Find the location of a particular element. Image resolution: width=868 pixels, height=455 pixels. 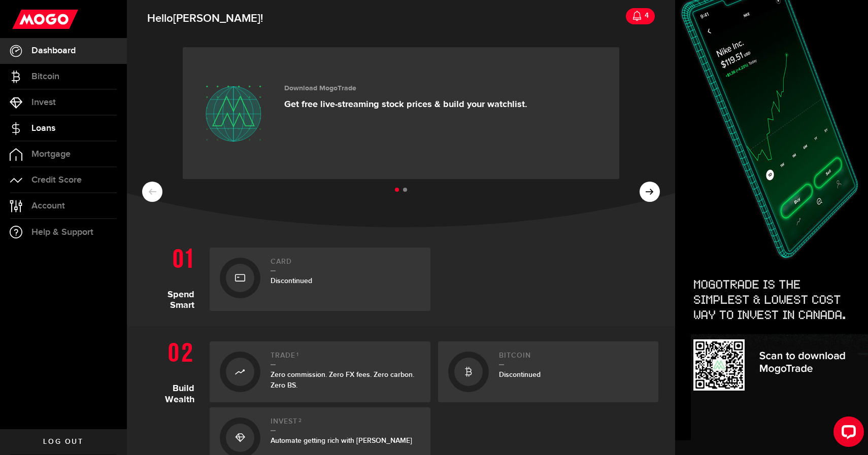

h2: Invest is located at coordinates (345, 424).